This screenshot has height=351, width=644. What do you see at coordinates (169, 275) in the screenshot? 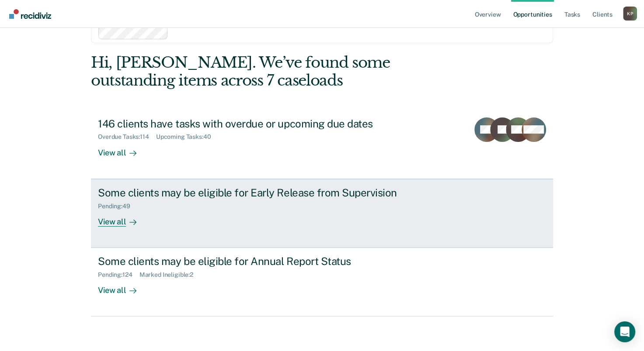
I see `div: Marked Ineligible : 2` at bounding box center [169, 275].